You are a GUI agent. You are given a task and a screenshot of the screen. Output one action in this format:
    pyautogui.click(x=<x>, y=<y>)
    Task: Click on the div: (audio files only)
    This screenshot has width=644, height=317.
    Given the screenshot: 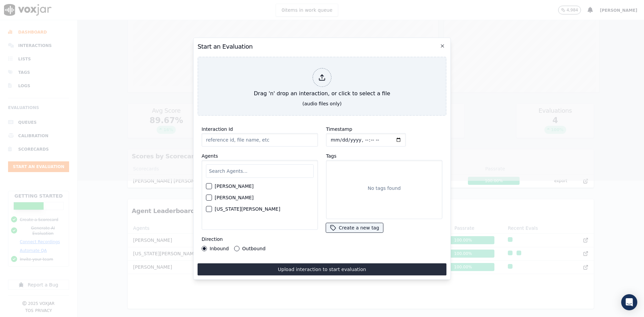 What is the action you would take?
    pyautogui.click(x=322, y=104)
    